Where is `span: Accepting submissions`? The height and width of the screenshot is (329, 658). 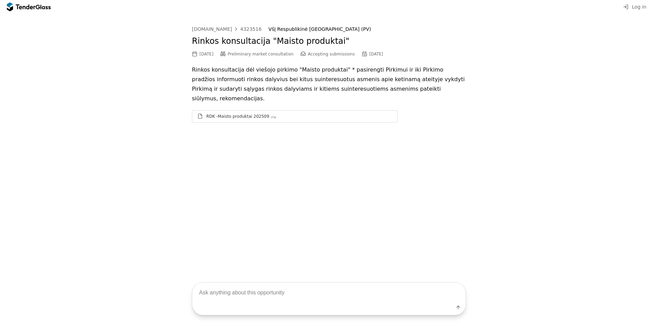
span: Accepting submissions is located at coordinates (331, 54).